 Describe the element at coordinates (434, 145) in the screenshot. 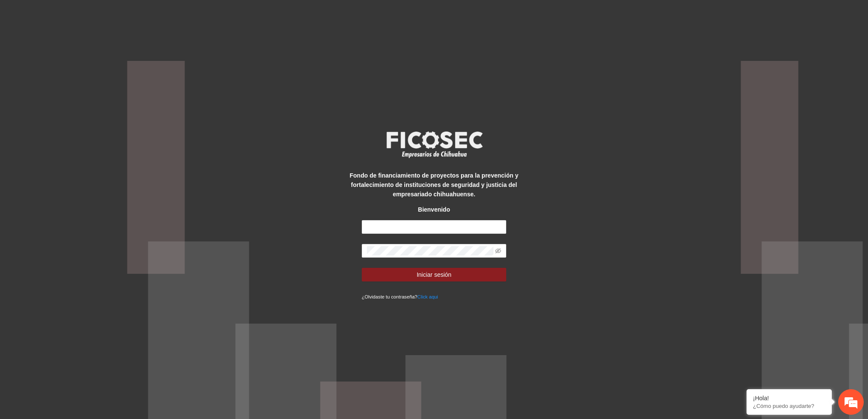

I see `img: logo` at that location.